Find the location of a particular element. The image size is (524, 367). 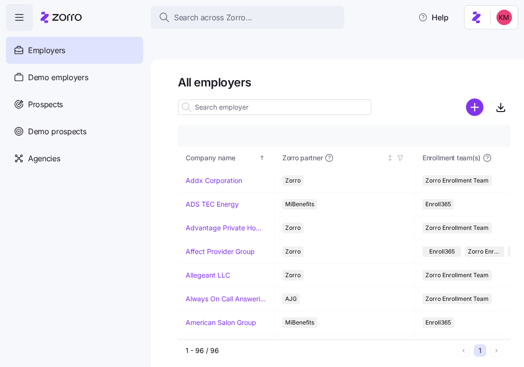

a: Prospects is located at coordinates (74, 104).